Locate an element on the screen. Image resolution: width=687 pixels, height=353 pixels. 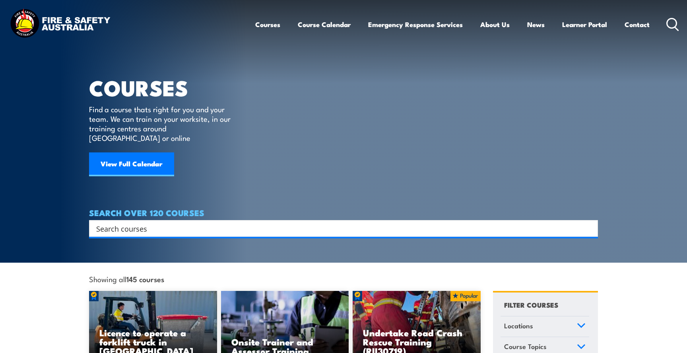
a: Locations is located at coordinates (545, 326).